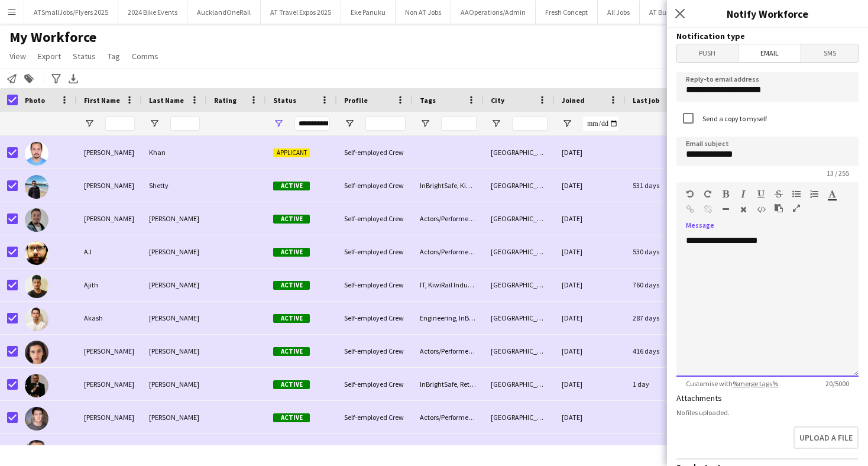 This screenshot has height=466, width=868. What do you see at coordinates (37, 319) in the screenshot?
I see `img: Akash Dewangan` at bounding box center [37, 319].